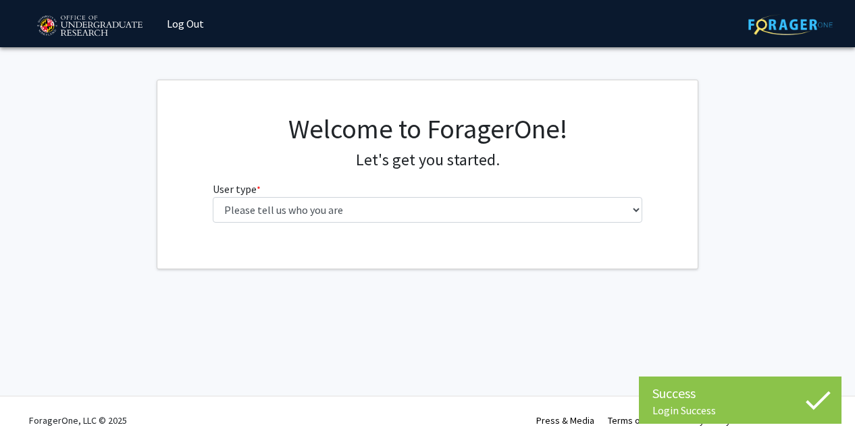  Describe the element at coordinates (89, 26) in the screenshot. I see `img: University of Maryland Logo` at that location.